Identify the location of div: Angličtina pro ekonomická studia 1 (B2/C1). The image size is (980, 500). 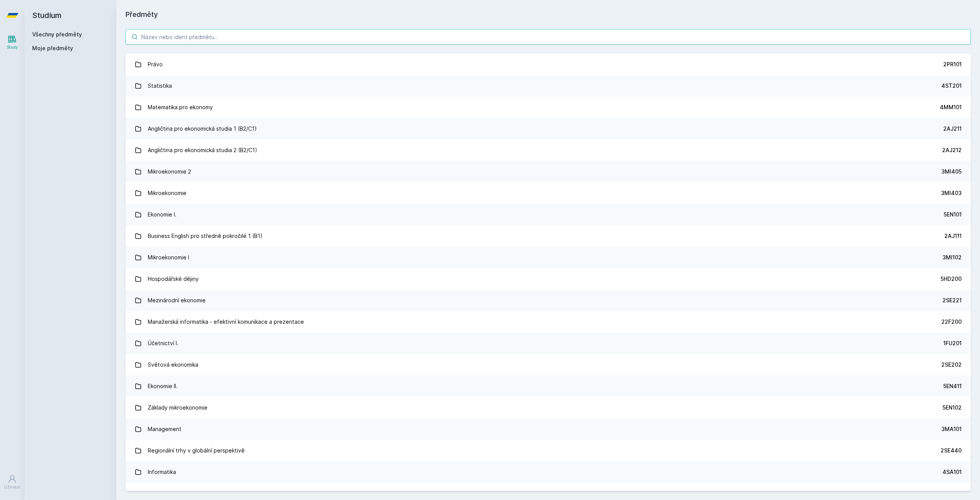
(202, 129).